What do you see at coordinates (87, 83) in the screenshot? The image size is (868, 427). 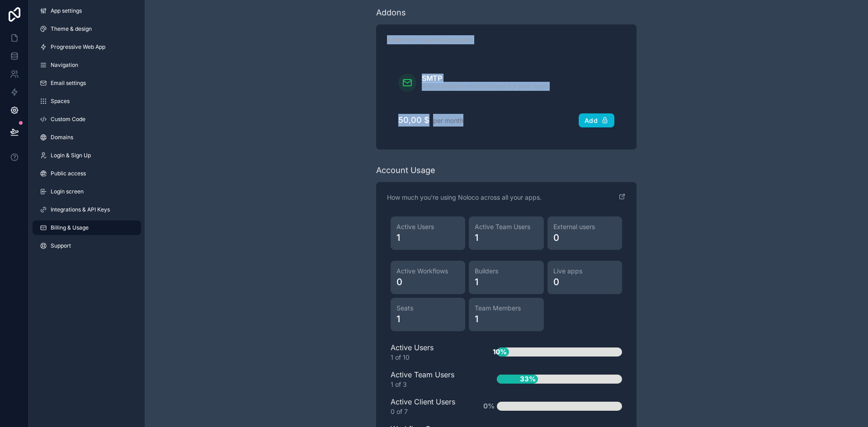 I see `a: Email settings` at bounding box center [87, 83].